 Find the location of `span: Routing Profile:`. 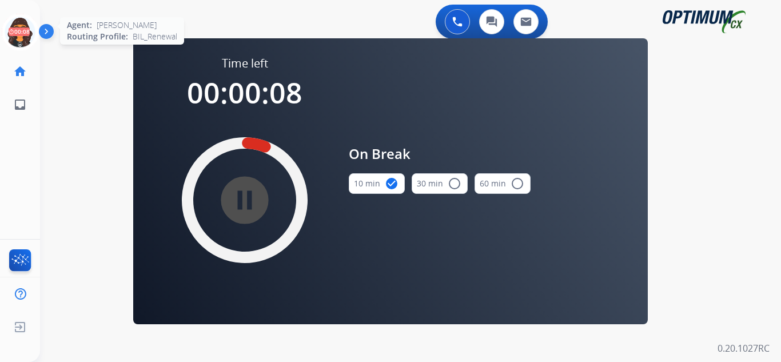

span: Routing Profile: is located at coordinates (97, 37).